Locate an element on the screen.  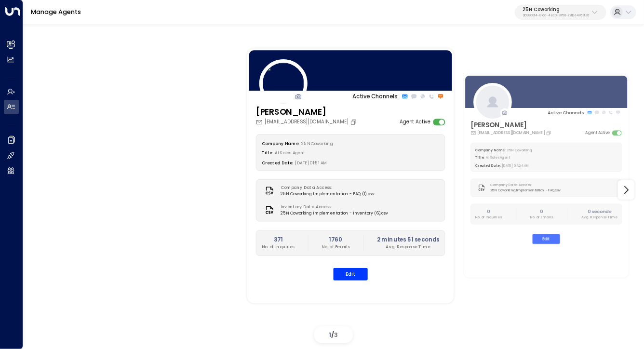
p: 25N Coworking is located at coordinates (556, 10).